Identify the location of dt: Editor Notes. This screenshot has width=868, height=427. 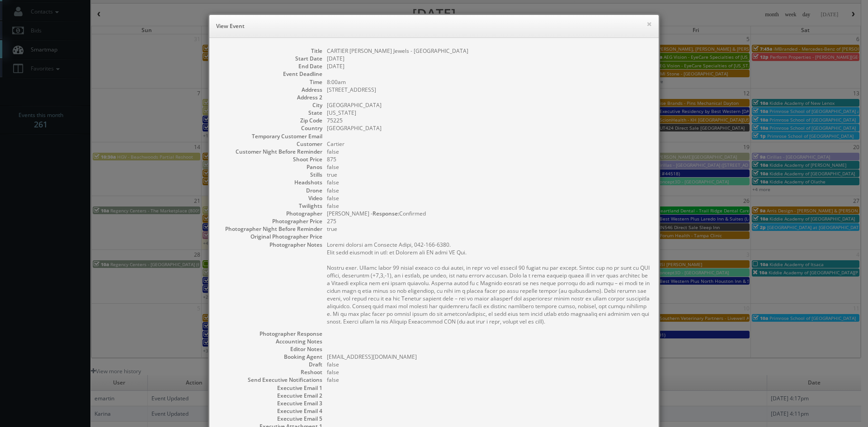
(270, 349).